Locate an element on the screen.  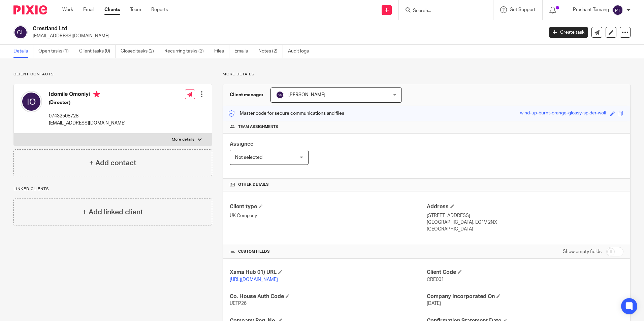
h4: Company Incorporated On is located at coordinates (525, 296).